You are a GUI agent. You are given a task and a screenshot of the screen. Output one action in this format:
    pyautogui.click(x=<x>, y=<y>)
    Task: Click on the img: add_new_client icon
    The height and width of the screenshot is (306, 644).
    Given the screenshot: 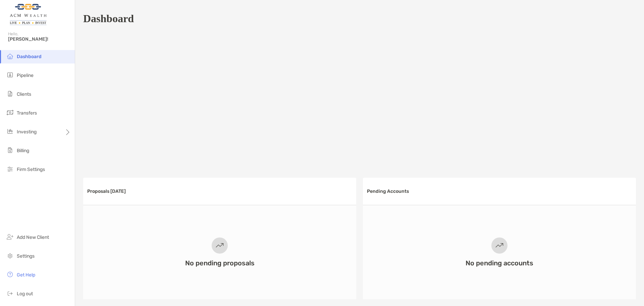 What is the action you would take?
    pyautogui.click(x=10, y=237)
    